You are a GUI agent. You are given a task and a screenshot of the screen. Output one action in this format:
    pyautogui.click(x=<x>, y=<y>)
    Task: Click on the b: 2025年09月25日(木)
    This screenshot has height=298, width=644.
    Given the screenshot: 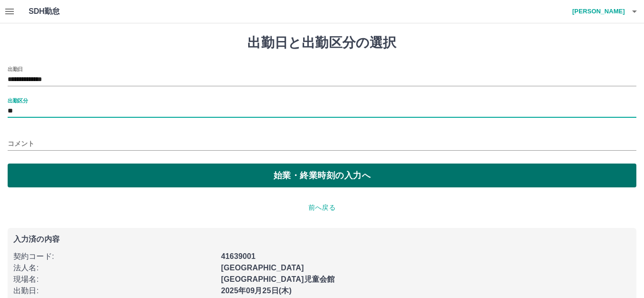 What is the action you would take?
    pyautogui.click(x=256, y=290)
    